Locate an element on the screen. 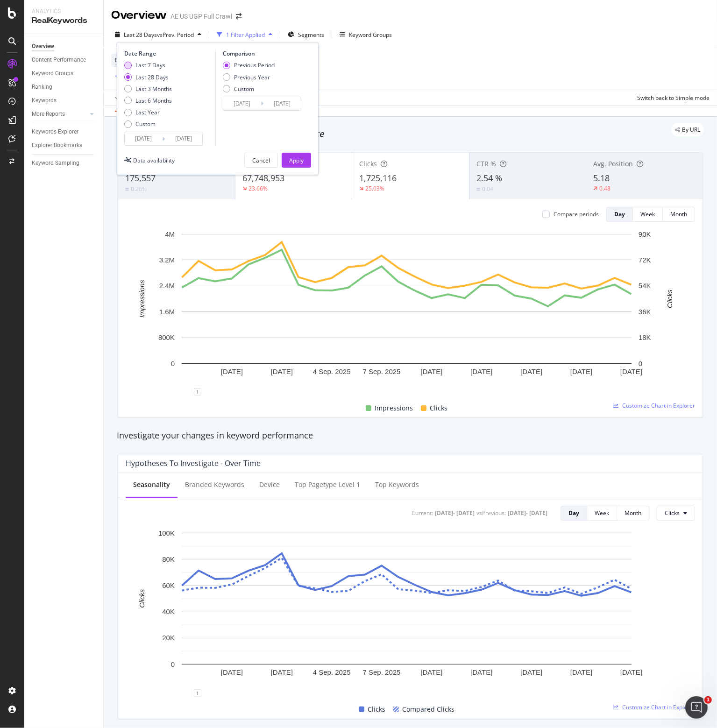  text: 1.6M is located at coordinates (167, 312).